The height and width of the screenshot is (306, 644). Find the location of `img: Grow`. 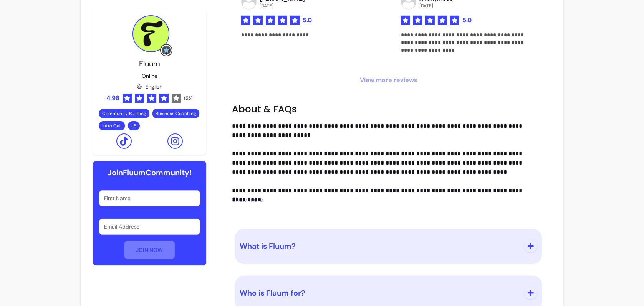

img: Grow is located at coordinates (167, 50).